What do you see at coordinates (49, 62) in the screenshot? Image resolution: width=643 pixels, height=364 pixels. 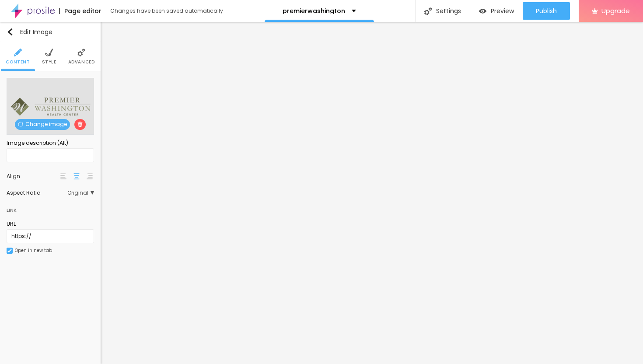 I see `span: Style` at bounding box center [49, 62].